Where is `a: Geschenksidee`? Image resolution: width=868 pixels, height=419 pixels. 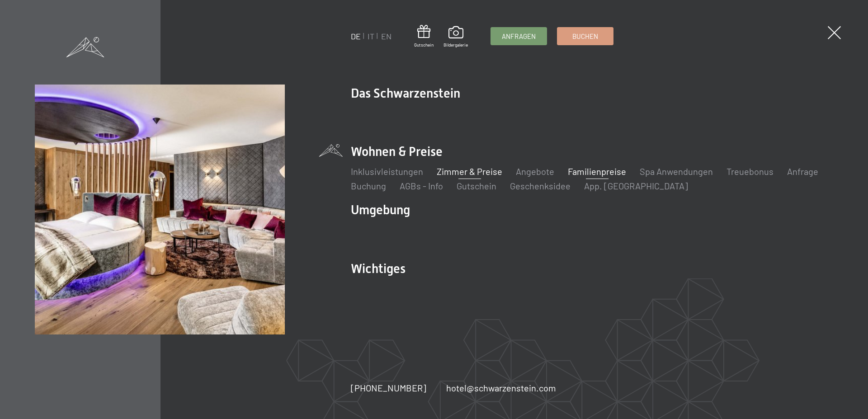
a: Geschenksidee is located at coordinates (540, 186).